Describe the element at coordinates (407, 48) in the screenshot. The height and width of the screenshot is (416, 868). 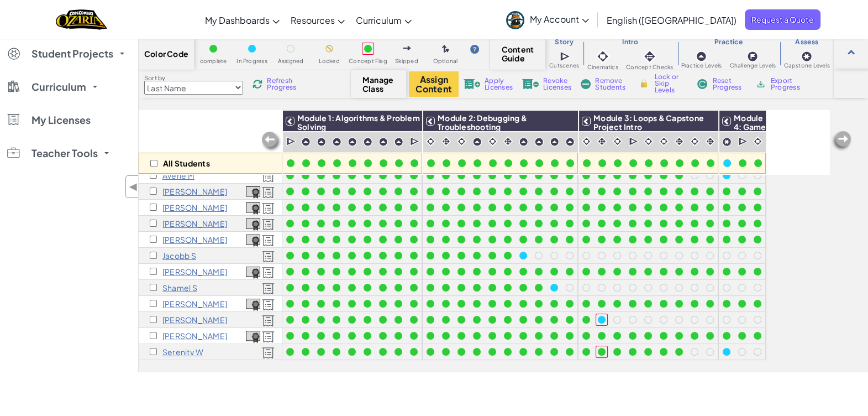
I see `img: IconSkippedLevel.svg` at that location.